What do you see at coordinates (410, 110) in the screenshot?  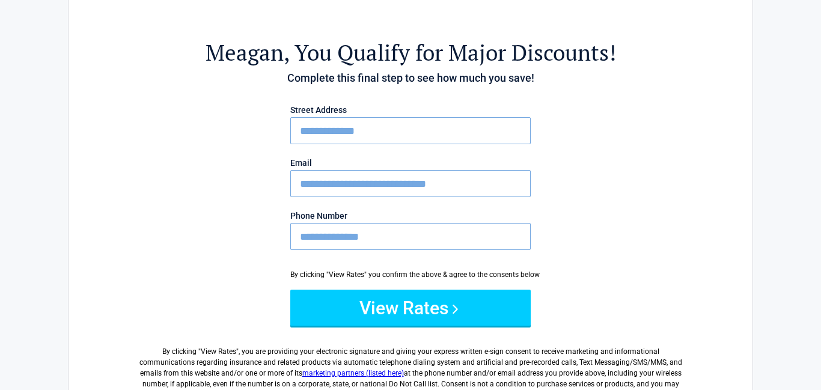 I see `label: Street Address` at bounding box center [410, 110].